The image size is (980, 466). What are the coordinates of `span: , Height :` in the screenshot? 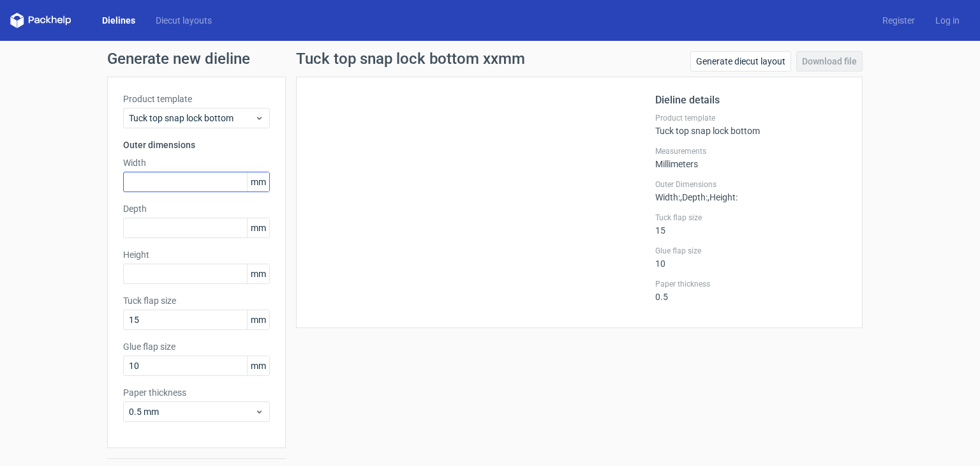 It's located at (722, 197).